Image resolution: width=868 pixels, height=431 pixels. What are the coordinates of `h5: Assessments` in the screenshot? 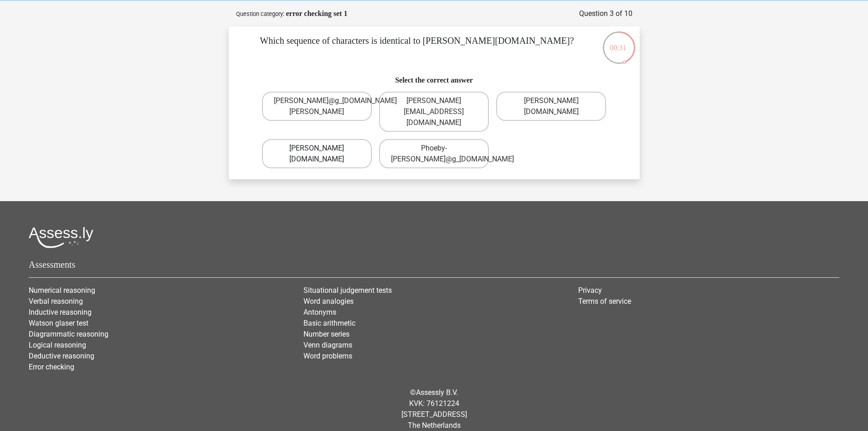 It's located at (434, 265).